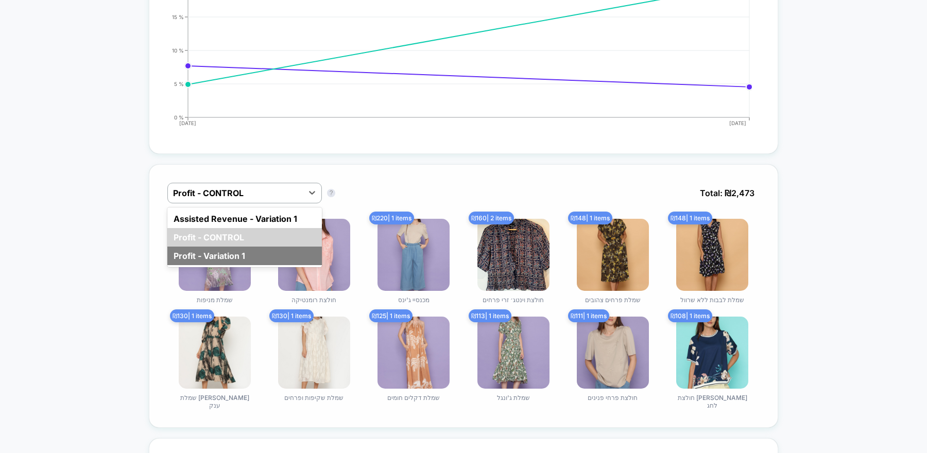 The width and height of the screenshot is (927, 453). What do you see at coordinates (613, 353) in the screenshot?
I see `img: חולצת פרחי פנינים` at bounding box center [613, 353].